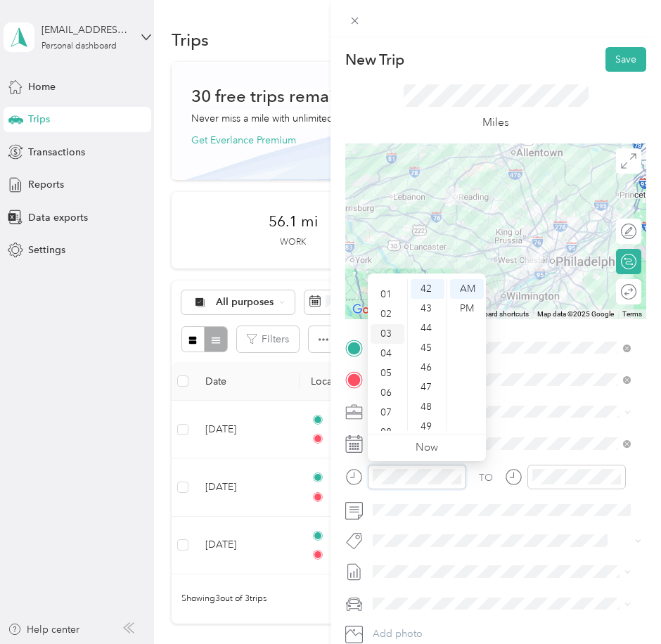 Image resolution: width=661 pixels, height=644 pixels. Describe the element at coordinates (507, 635) in the screenshot. I see `button: Add photo` at that location.